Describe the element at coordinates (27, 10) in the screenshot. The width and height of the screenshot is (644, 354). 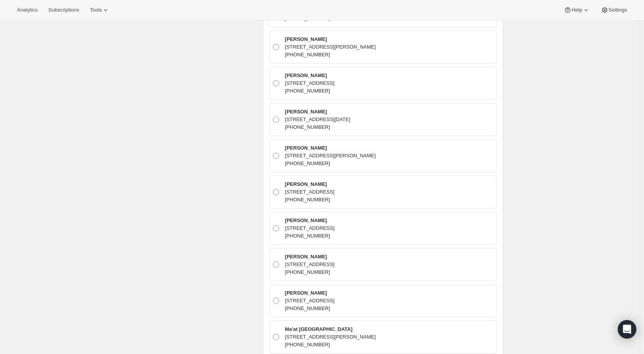
I see `button: Analytics` at that location.